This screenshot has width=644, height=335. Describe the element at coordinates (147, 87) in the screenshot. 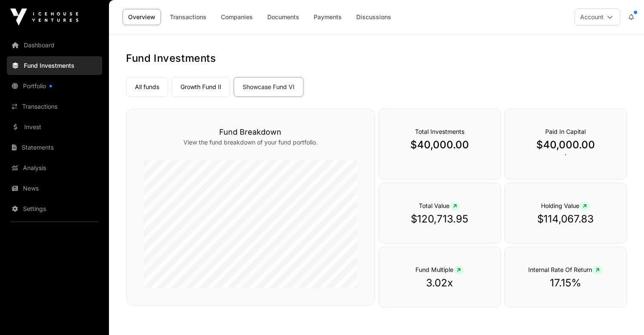

I see `a: All funds` at that location.